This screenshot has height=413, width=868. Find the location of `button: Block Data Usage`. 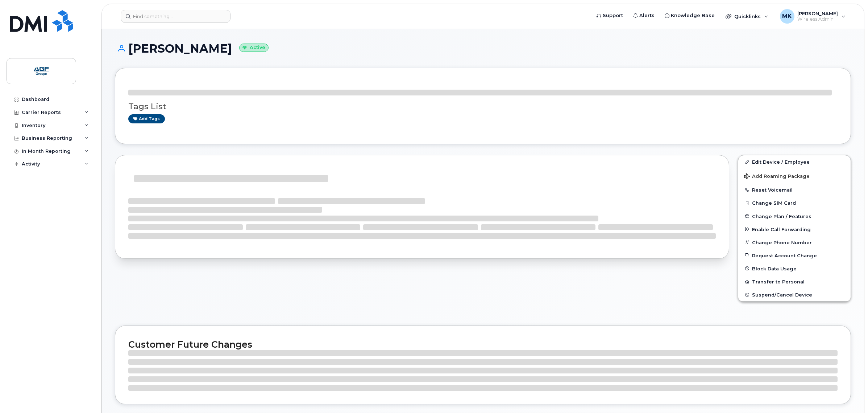

button: Block Data Usage is located at coordinates (794, 268).